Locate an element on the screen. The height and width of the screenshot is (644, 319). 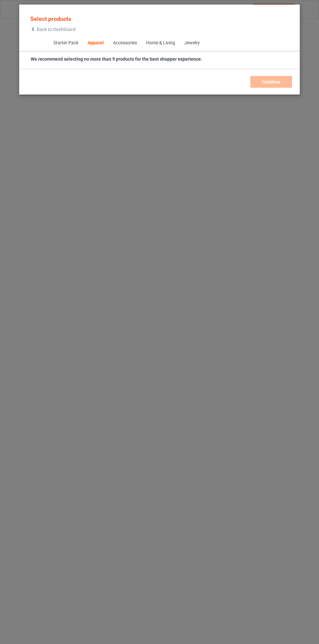
strong: We recommend selecting no more than 9 products for the best shopper experience. is located at coordinates (116, 59).